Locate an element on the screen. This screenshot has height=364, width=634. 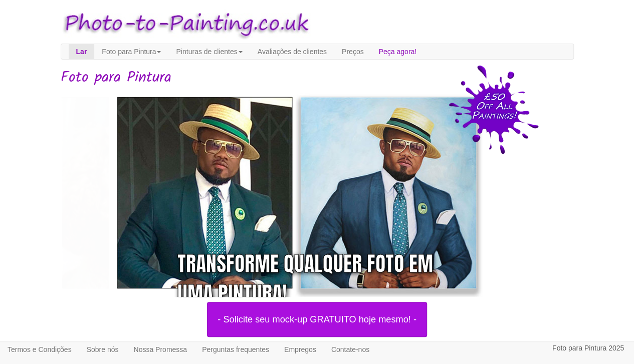
font: Contate-nos is located at coordinates (350, 350).